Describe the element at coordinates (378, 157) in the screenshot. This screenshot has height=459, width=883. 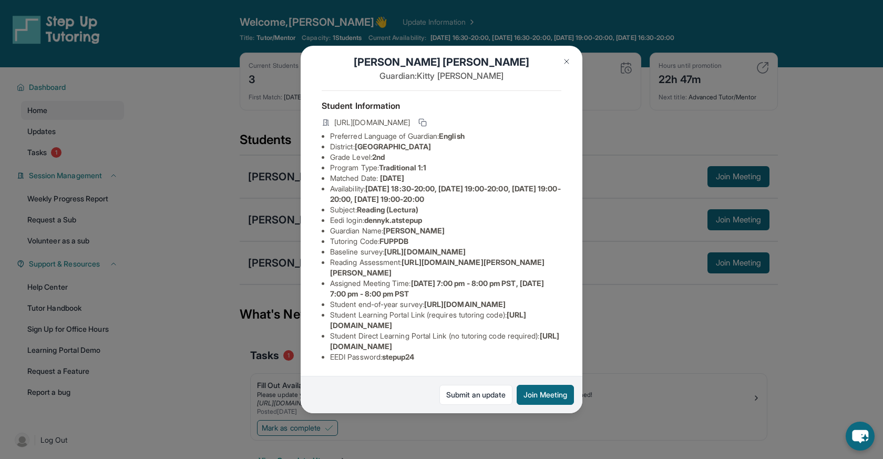
I see `span: 2nd` at that location.